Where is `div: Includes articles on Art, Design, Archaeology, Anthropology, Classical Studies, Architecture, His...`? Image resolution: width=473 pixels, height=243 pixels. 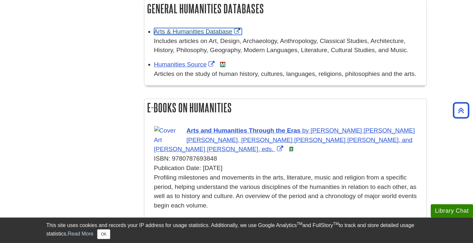
div: Includes articles on Art, Design, Archaeology, Anthropology, Classical Studies, Architecture, His... is located at coordinates (289, 46).